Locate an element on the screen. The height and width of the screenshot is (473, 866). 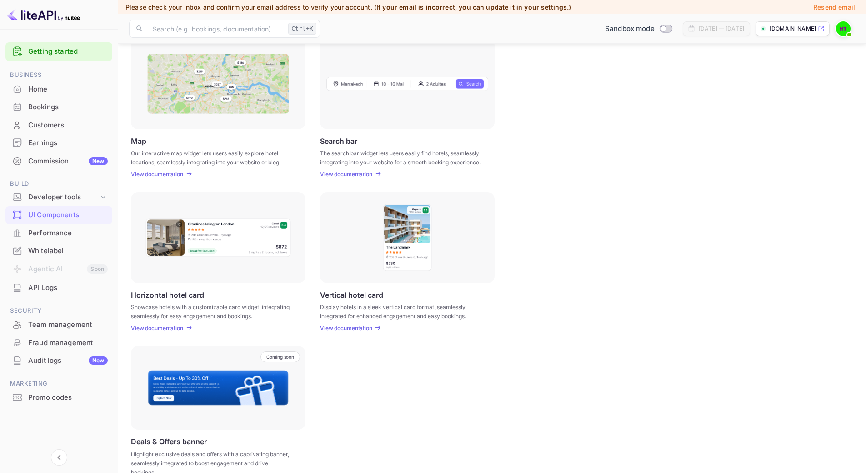
a: Home is located at coordinates (59, 89).